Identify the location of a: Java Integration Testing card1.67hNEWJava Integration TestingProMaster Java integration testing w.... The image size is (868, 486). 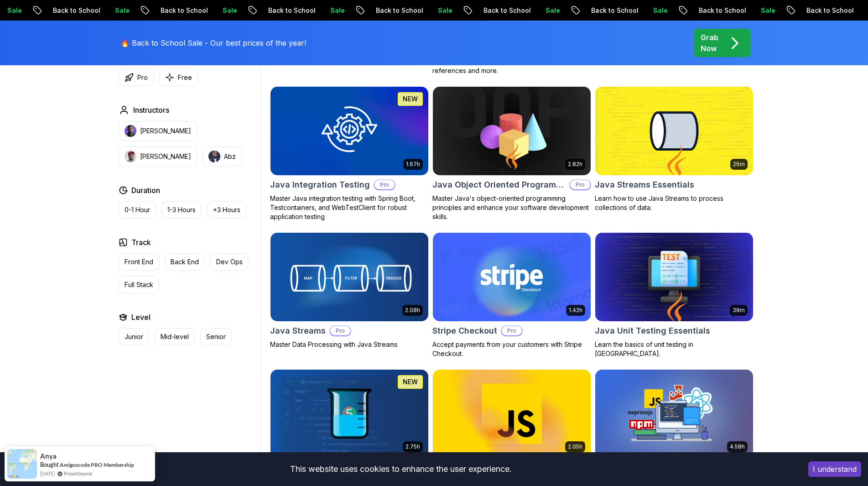
(349, 154).